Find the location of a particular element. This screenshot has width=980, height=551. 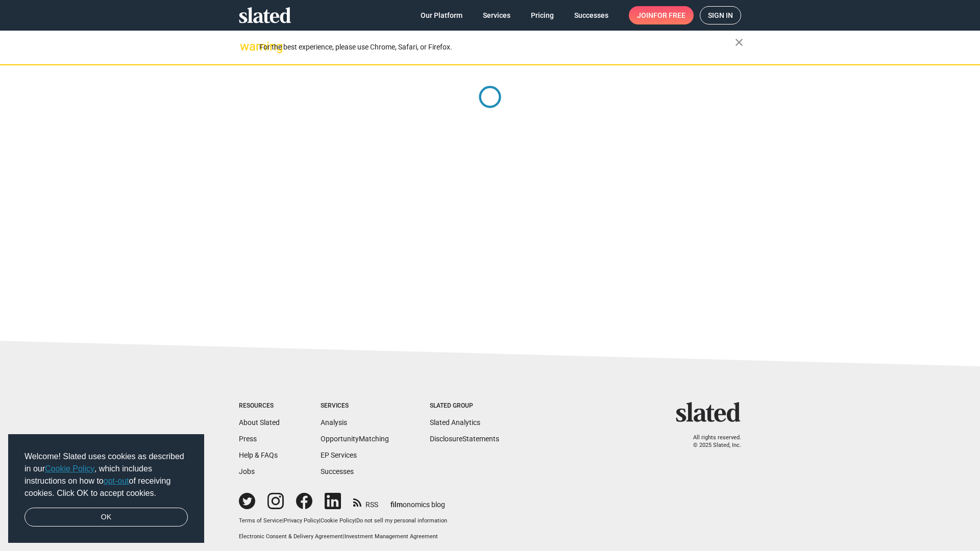

a: OpportunityMatching is located at coordinates (355, 439).